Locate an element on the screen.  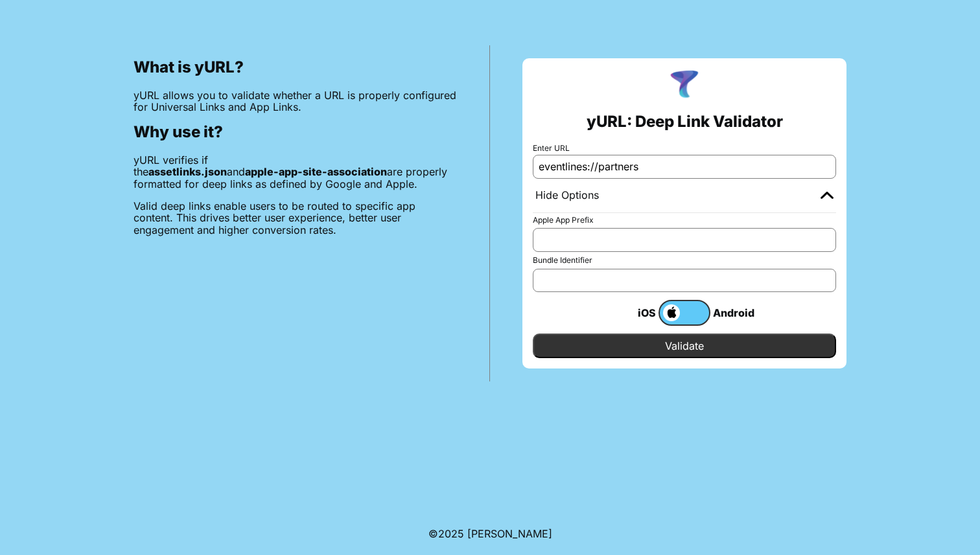
a: Michael Ibragimchayev's Personal Site is located at coordinates (509, 534).